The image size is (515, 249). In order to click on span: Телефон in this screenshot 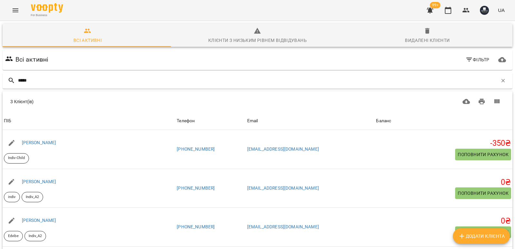, I will do `click(211, 121)`.